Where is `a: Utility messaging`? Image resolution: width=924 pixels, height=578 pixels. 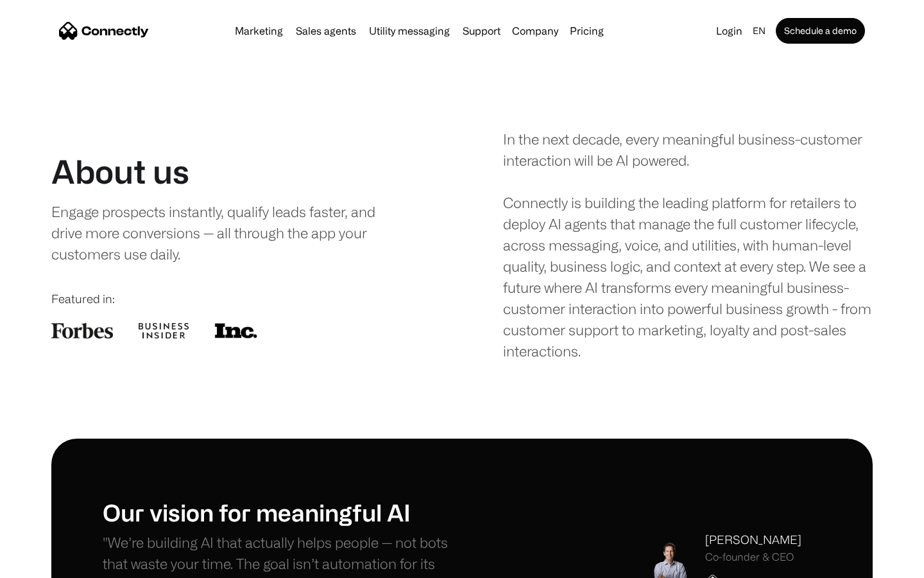
a: Utility messaging is located at coordinates (409, 31).